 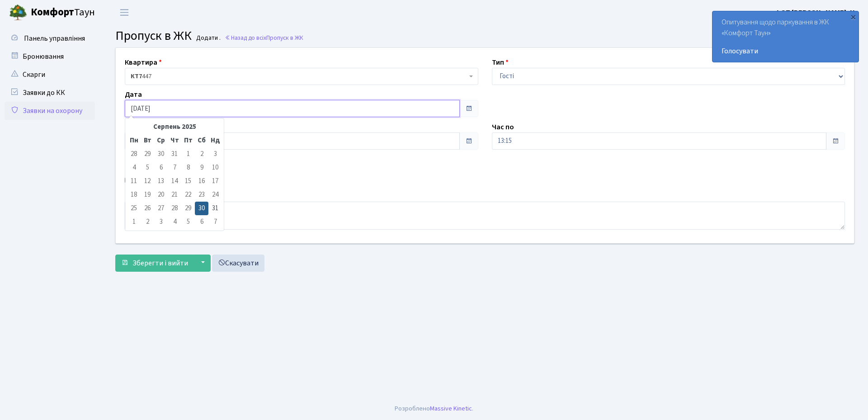 I want to click on a: Назад до всіхПропуск в ЖК, so click(x=264, y=38).